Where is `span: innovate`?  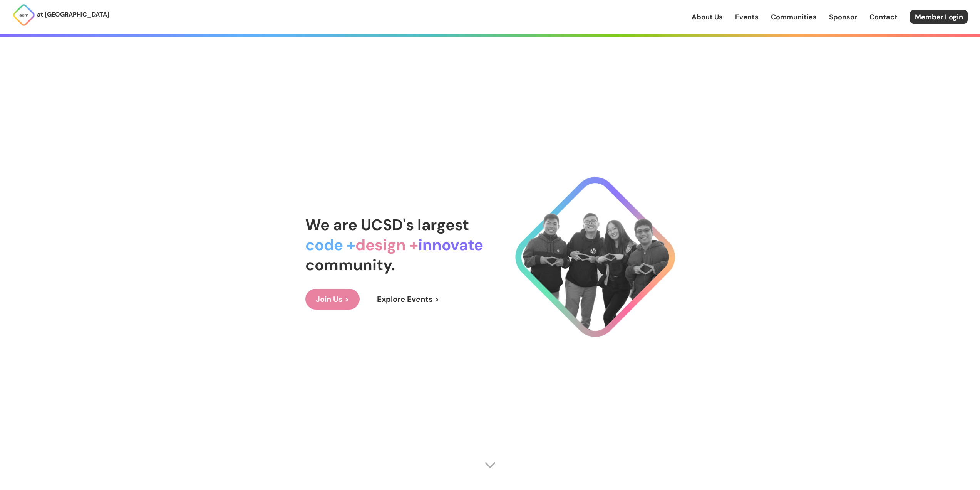 span: innovate is located at coordinates (450, 245).